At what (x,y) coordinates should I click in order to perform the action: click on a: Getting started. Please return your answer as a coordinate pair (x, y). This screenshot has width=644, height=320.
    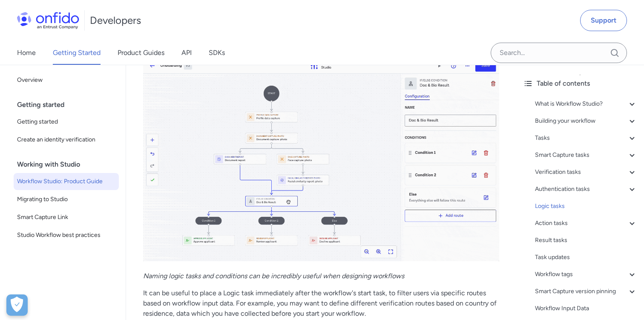
    Looking at the image, I should click on (66, 122).